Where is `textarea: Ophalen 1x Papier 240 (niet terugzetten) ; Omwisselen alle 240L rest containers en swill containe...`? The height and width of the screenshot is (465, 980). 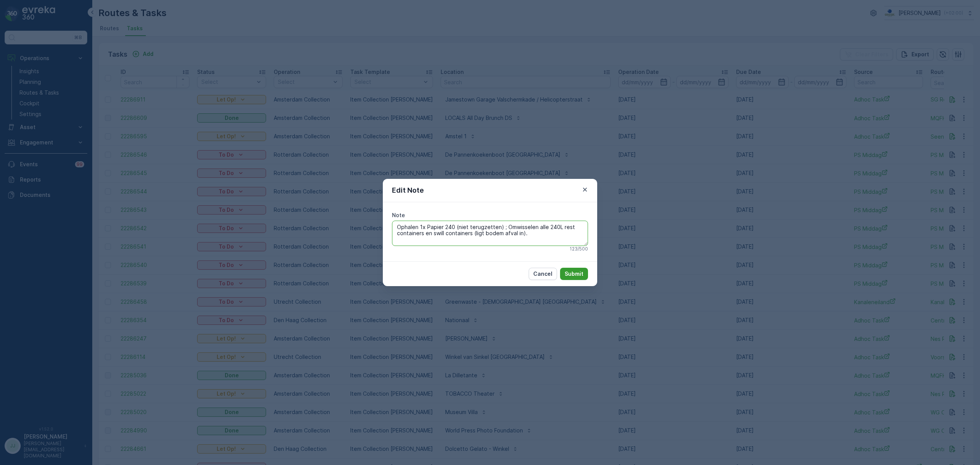 textarea: Ophalen 1x Papier 240 (niet terugzetten) ; Omwisselen alle 240L rest containers en swill containe... is located at coordinates (490, 233).